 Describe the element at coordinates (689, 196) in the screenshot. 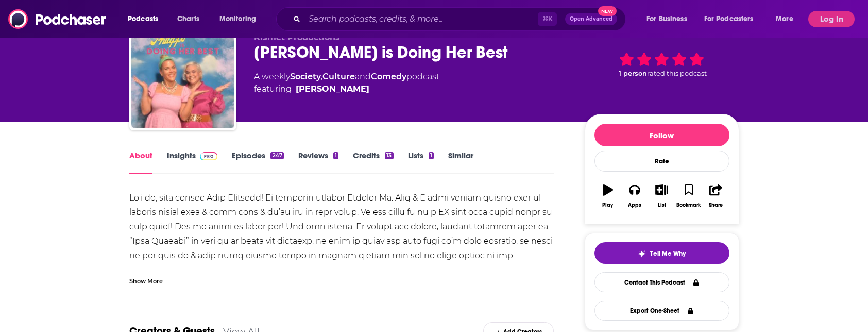

I see `button: Bookmark` at that location.